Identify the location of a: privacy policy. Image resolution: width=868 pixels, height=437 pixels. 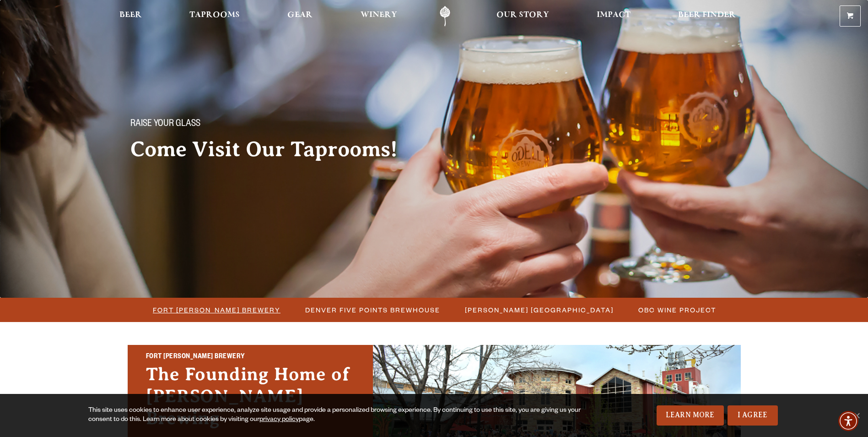
(279, 420).